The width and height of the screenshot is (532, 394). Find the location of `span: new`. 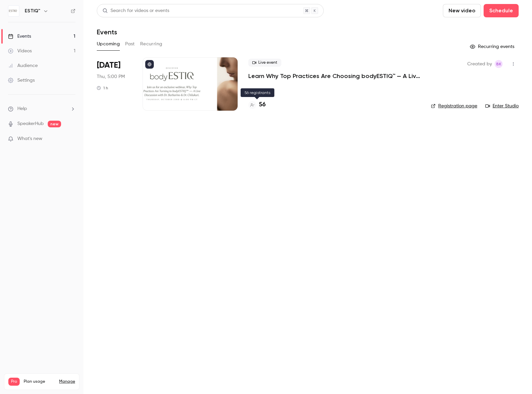

span: new is located at coordinates (54, 124).